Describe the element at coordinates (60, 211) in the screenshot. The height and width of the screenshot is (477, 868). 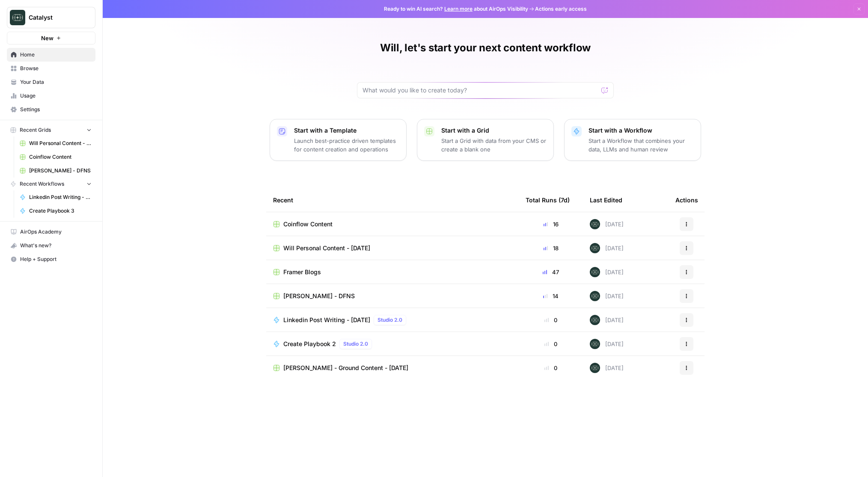
I see `span: Create Playbook 3` at that location.